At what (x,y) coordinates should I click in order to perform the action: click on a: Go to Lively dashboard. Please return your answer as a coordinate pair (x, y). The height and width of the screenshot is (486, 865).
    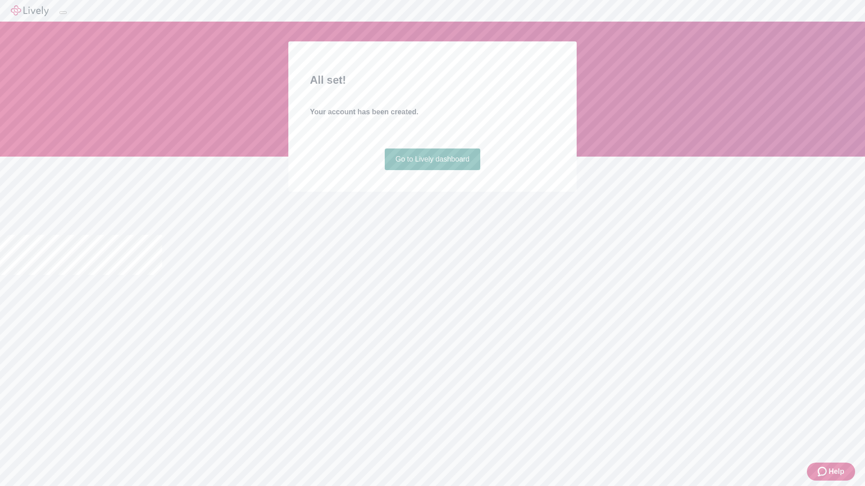
    Looking at the image, I should click on (432, 159).